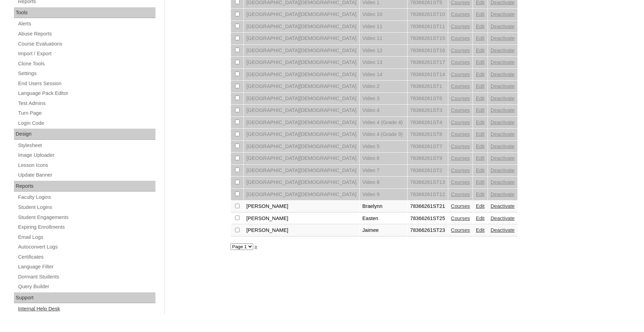 The image size is (644, 332). What do you see at coordinates (86, 73) in the screenshot?
I see `a: Settings` at bounding box center [86, 73].